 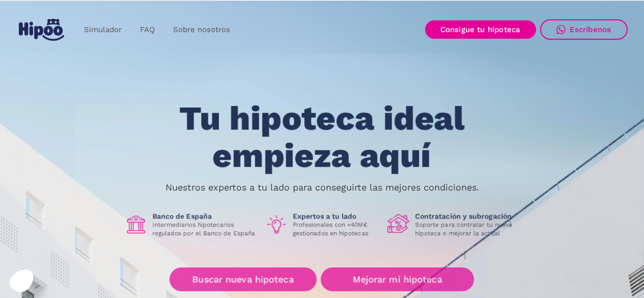 What do you see at coordinates (336, 217) in the screenshot?
I see `h1: Expertos a tu lado` at bounding box center [336, 217].